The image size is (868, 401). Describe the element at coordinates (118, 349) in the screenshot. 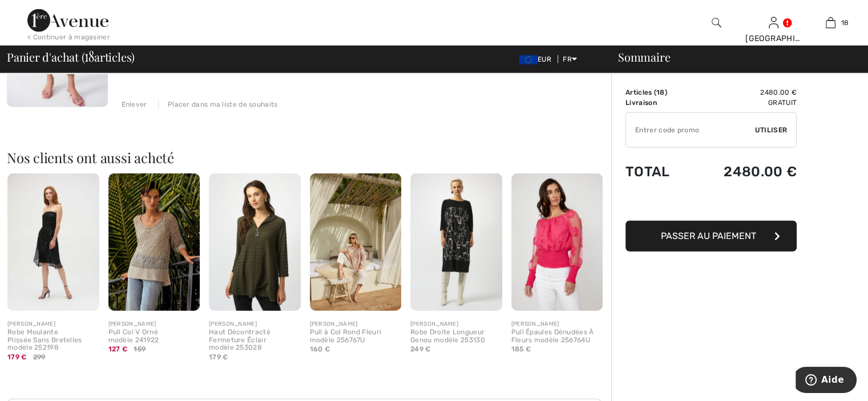

I see `span: 127 €` at that location.